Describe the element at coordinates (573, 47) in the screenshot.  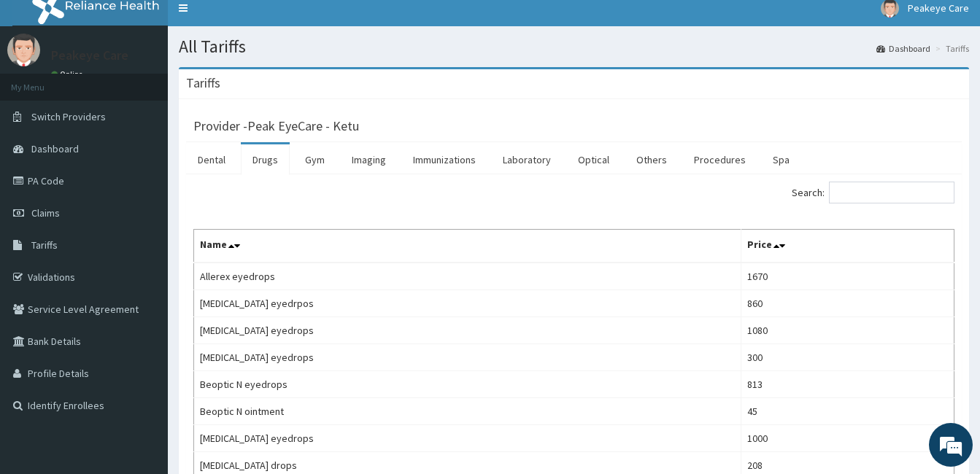
I see `h1: All Tariffs` at that location.